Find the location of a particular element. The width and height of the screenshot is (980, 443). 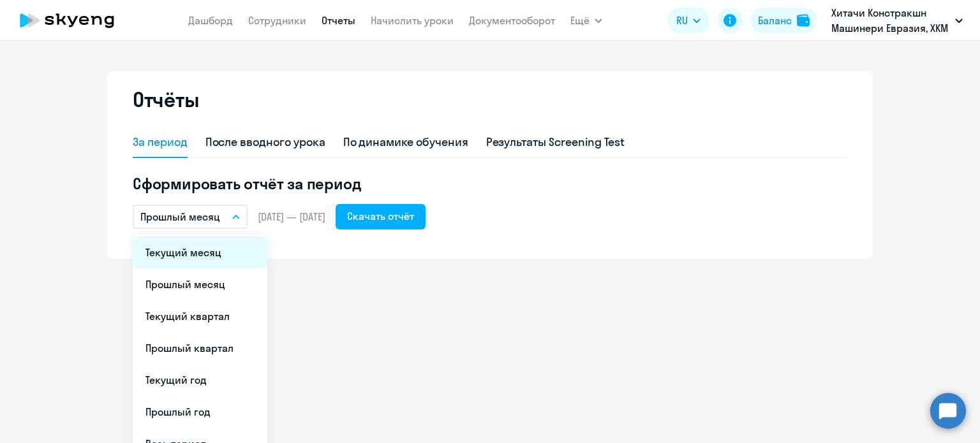

button: Хитачи Констракшн Машинери Евразия, ХКМ ЕВРАЗИЯ, ООО is located at coordinates (897, 20).